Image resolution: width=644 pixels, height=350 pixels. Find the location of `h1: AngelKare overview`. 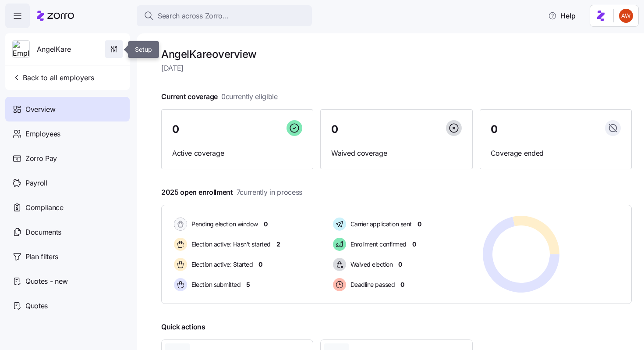

h1: AngelKare overview is located at coordinates (397, 54).